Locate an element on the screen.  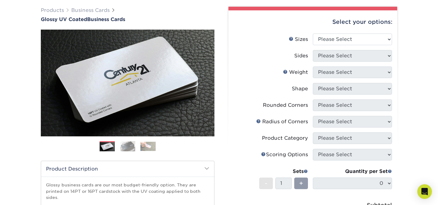
span: Glossy UV Coated is located at coordinates (64, 19).